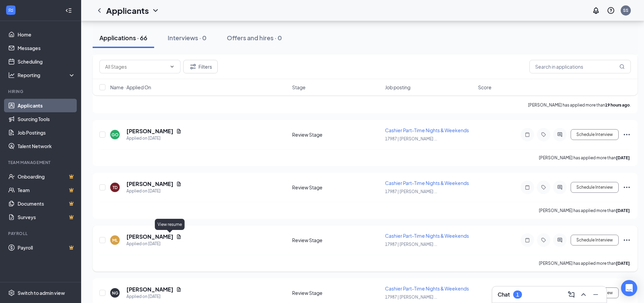  What do you see at coordinates (46, 217) in the screenshot?
I see `a: SurveysCrown` at bounding box center [46, 217].